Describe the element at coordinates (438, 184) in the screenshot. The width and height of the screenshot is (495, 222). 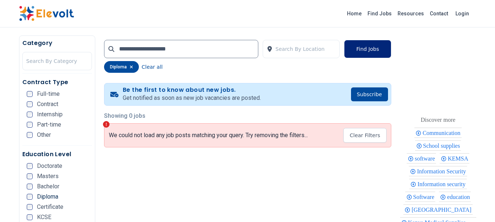
I see `div: Information security` at that location.